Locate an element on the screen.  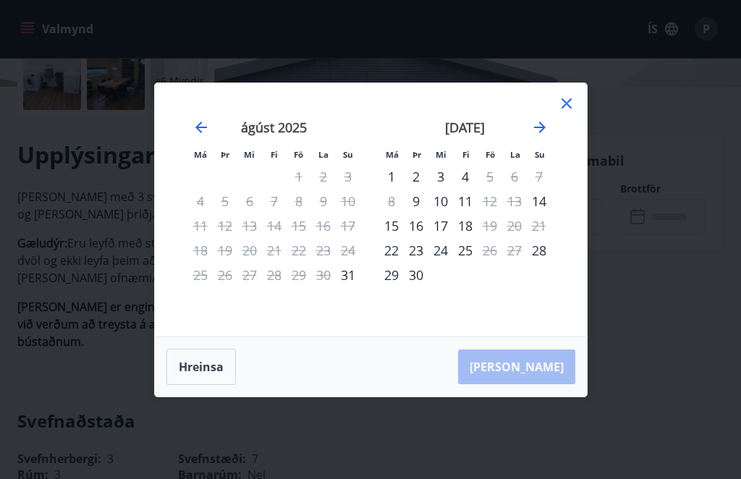
td: Not available. föstudagur, 22. ágúst 2025 is located at coordinates (299, 250).